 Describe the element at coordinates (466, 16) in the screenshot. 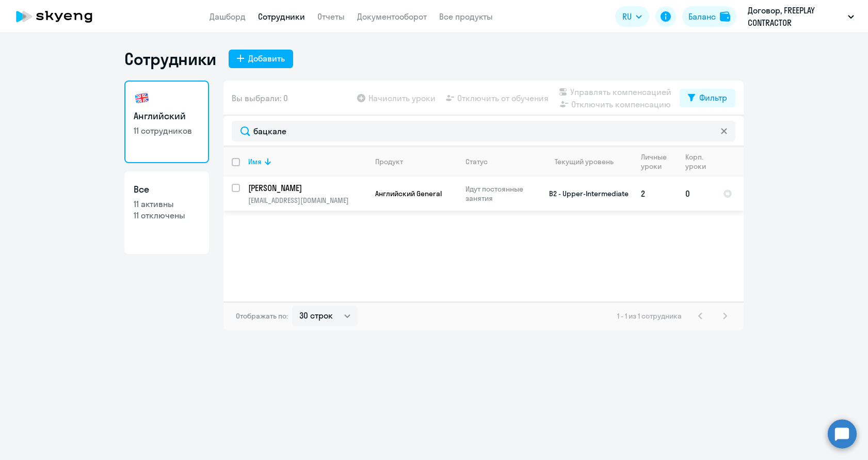

I see `a: Все продукты` at that location.